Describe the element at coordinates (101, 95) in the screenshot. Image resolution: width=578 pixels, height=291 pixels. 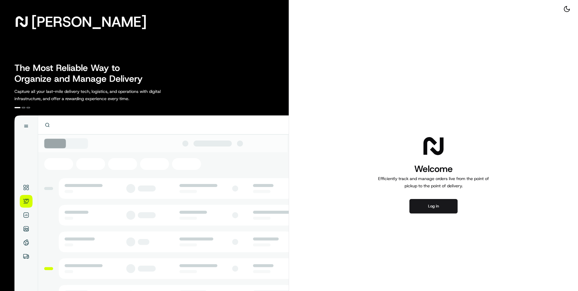
I see `p: Capture all your last-mile delivery tech, logistics, and operations with digital infrastructure, ...` at that location.